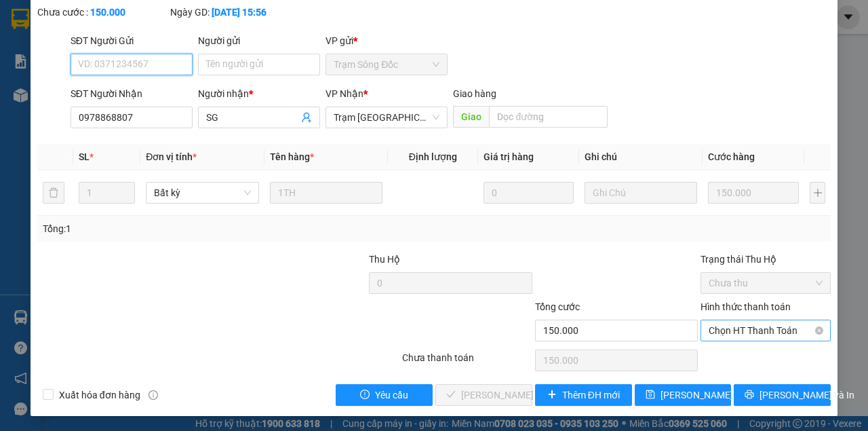 Image resolution: width=868 pixels, height=431 pixels. I want to click on span: Thu Hộ, so click(385, 259).